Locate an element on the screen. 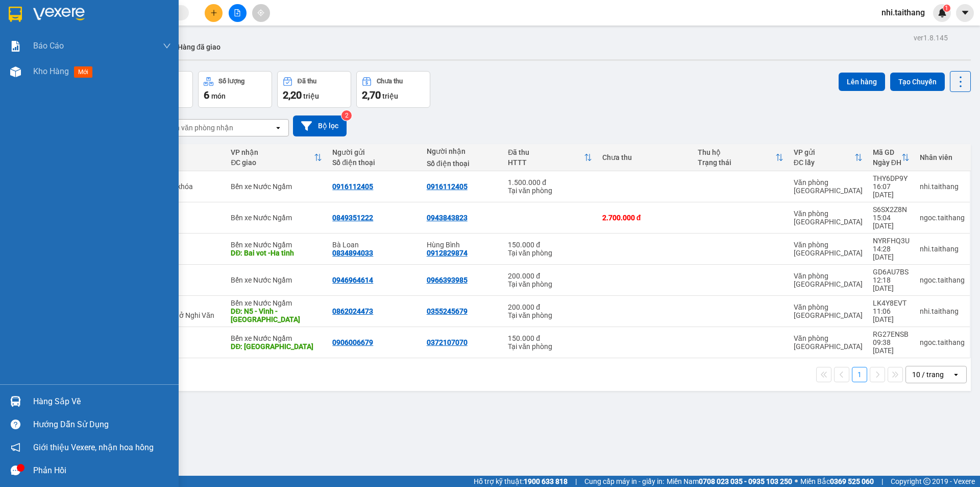 The height and width of the screenshot is (487, 980). div: ĐC lấy is located at coordinates (824, 162).